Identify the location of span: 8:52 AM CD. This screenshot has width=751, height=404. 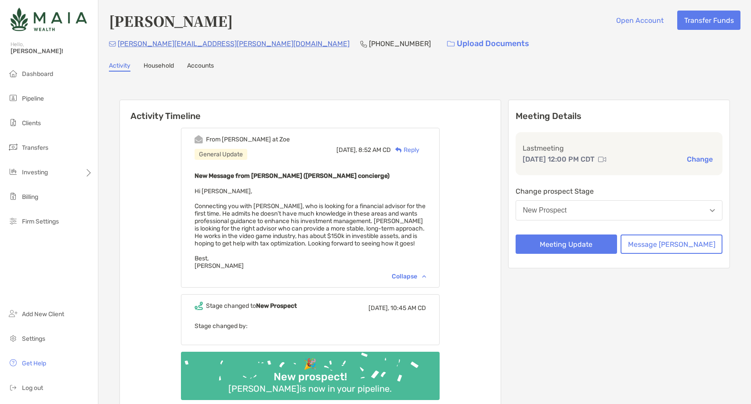
(375, 150).